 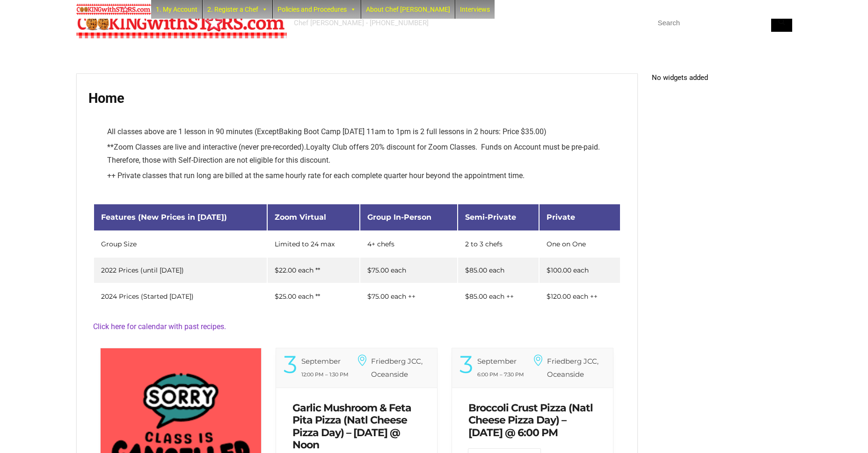 What do you see at coordinates (313, 270) in the screenshot?
I see `div: $22.00 each **` at bounding box center [313, 270].